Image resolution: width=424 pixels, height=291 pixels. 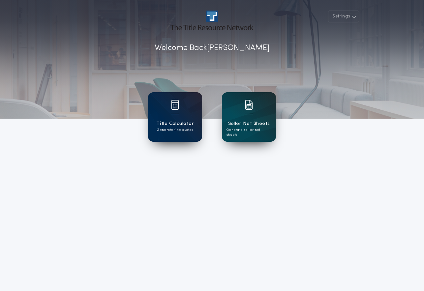 I want to click on button: Settings, so click(x=343, y=16).